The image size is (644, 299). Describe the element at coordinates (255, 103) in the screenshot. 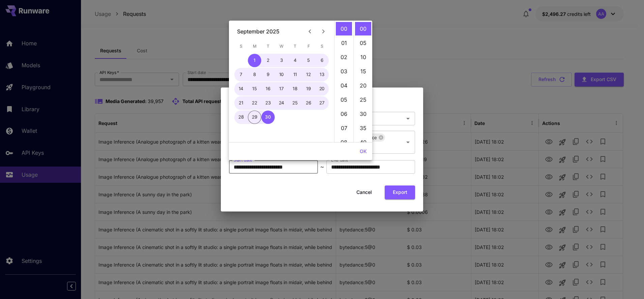

I see `button: 22` at that location.